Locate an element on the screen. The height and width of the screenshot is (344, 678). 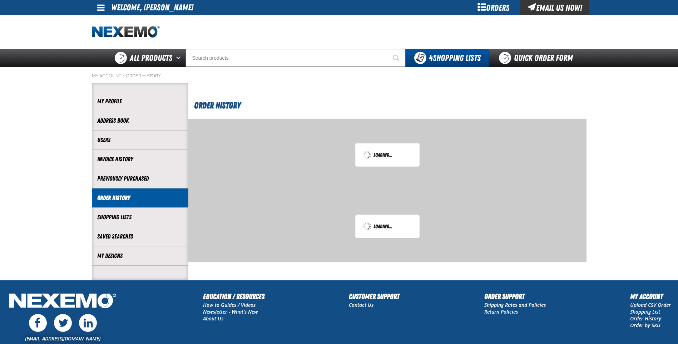
a: Saved Searches is located at coordinates (140, 236).